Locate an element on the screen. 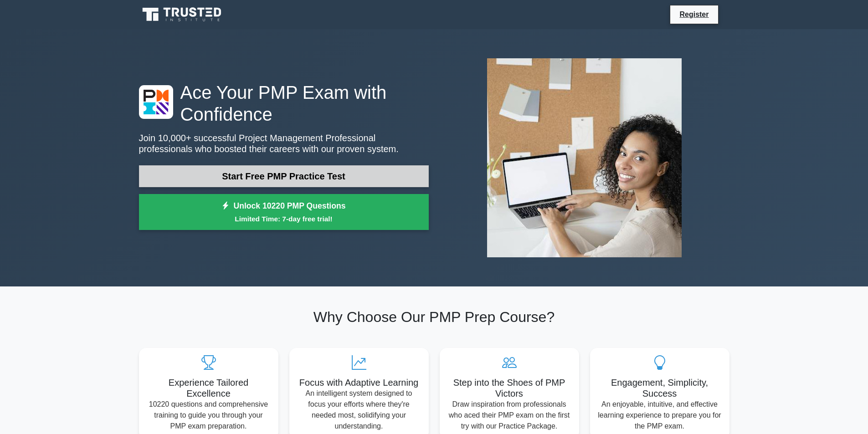  a: Unlock 10220 PMP QuestionsLimited Time: 7-day free trial! is located at coordinates (284, 212).